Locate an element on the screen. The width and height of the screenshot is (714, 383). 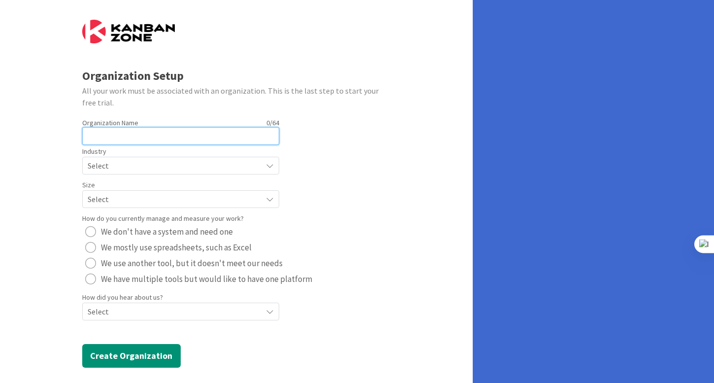
div: Organization Setup is located at coordinates (236, 76).